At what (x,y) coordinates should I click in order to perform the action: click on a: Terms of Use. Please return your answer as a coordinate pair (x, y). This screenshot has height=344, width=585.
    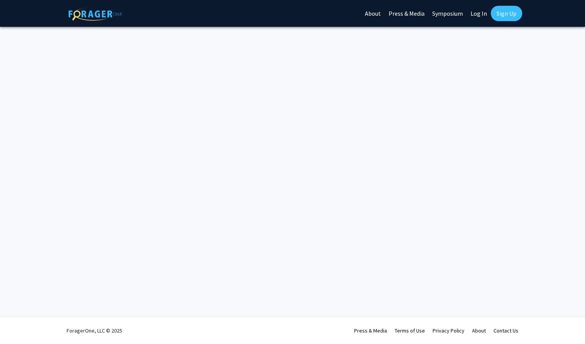
    Looking at the image, I should click on (410, 331).